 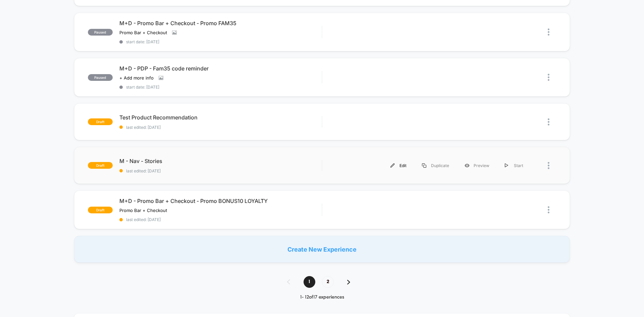 What do you see at coordinates (220, 68) in the screenshot?
I see `span: M+D - PDP - Fam35 code reminder` at bounding box center [220, 68].